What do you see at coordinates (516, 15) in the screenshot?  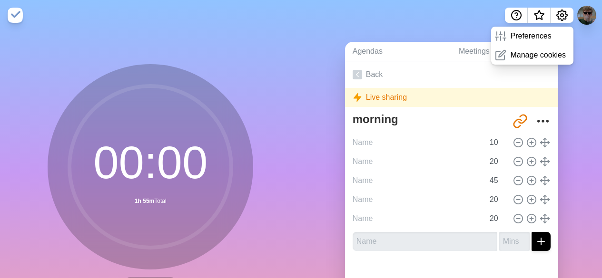 I see `button: Help` at bounding box center [516, 15].